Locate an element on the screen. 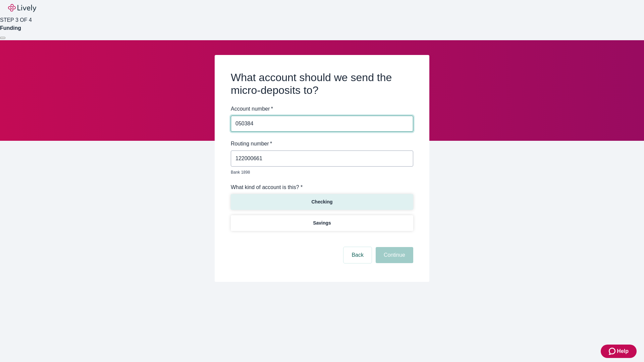  img: Lively is located at coordinates (22, 8).